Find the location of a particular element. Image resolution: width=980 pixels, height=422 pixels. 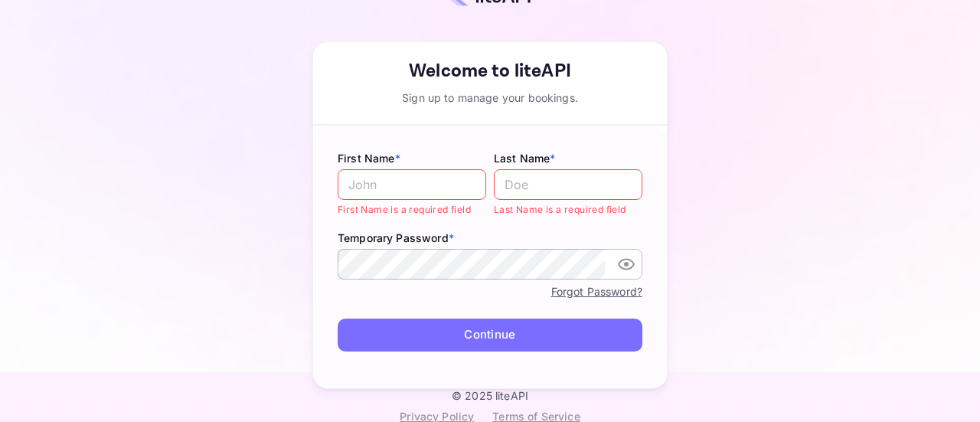

a: Forgot Password? is located at coordinates (597, 291).